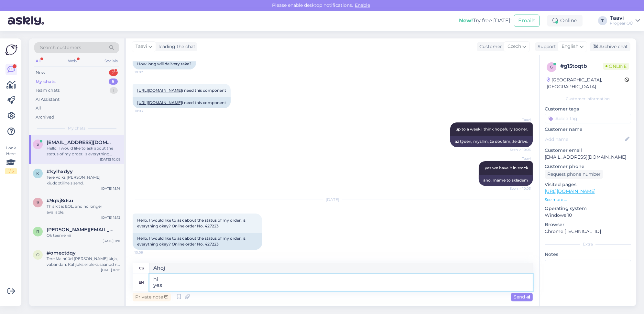 The width and height of the screenshot is (644, 314). I want to click on div: Team chats, so click(48, 91).